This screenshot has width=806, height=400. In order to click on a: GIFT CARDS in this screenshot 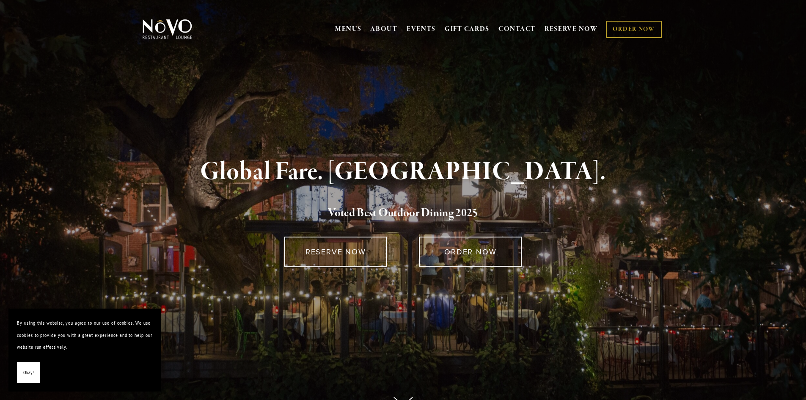, I will do `click(467, 29)`.